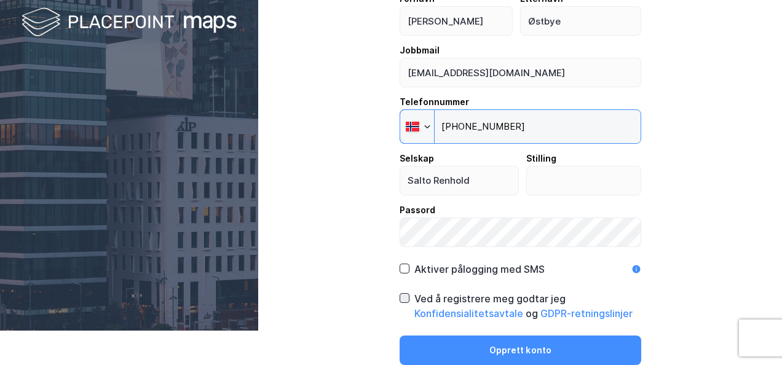 The image size is (782, 365). What do you see at coordinates (520, 50) in the screenshot?
I see `div: Jobbmail` at bounding box center [520, 50].